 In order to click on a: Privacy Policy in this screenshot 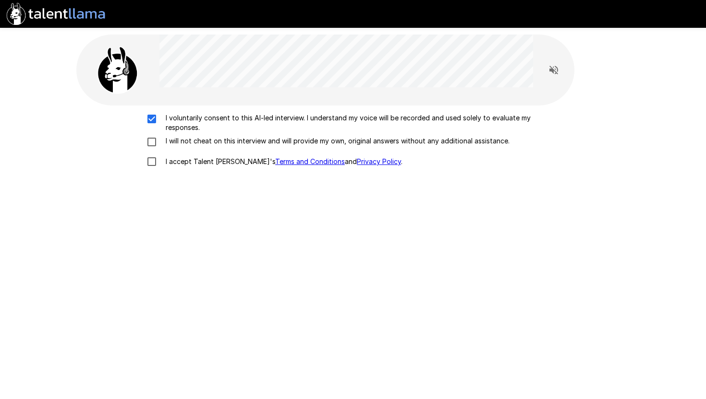, I will do `click(379, 161)`.